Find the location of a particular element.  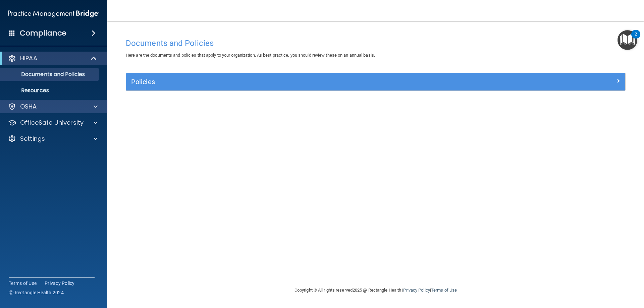

div: 2 is located at coordinates (635, 39).